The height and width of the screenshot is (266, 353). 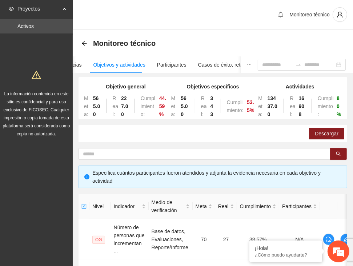 What do you see at coordinates (84, 43) in the screenshot?
I see `div: Back` at bounding box center [84, 43].